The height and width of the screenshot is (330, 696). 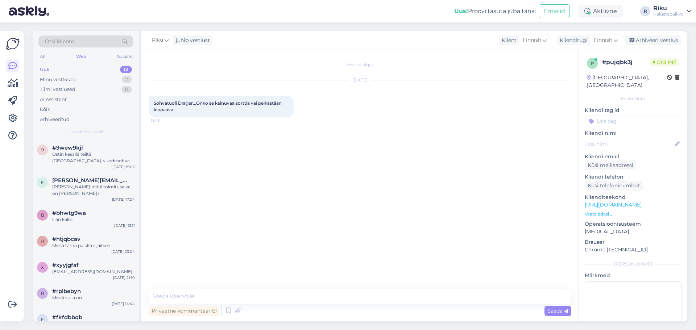 I want to click on span: f, so click(x=42, y=319).